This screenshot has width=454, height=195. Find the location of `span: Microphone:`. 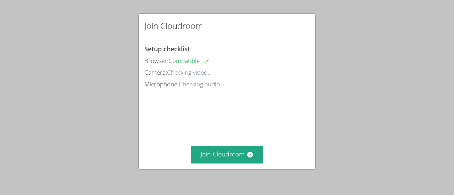

span: Microphone: is located at coordinates (161, 84).